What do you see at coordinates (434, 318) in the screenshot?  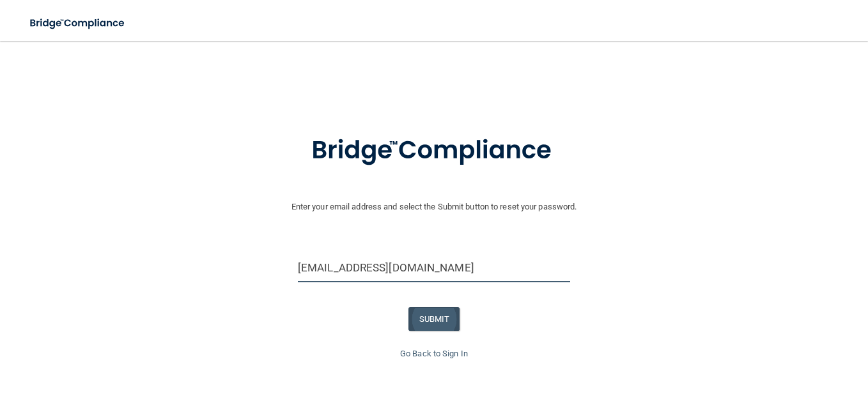 I see `button: SUBMIT` at bounding box center [434, 318].